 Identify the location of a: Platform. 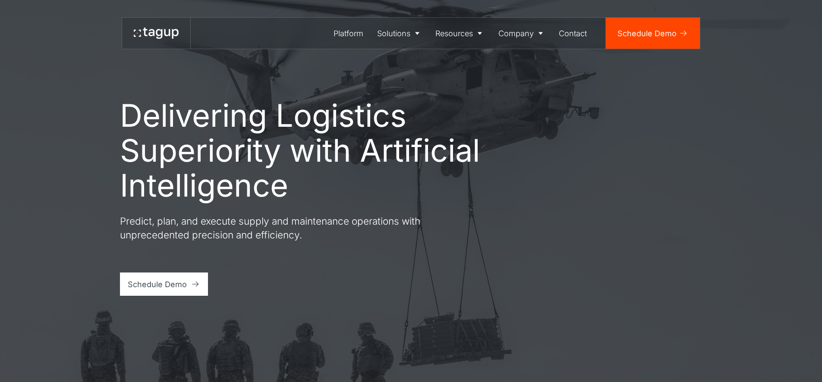
(348, 33).